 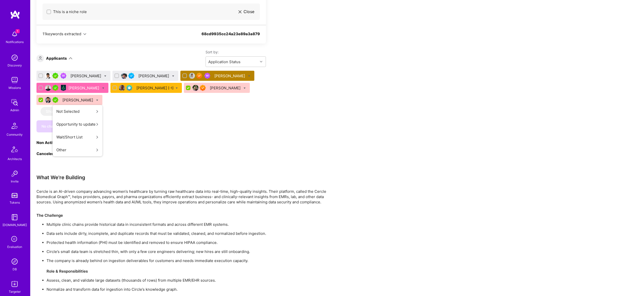 I want to click on p: Circle’s small data team is stretched thin, with only a few core engineers delivering; new hires ..., so click(x=192, y=252).